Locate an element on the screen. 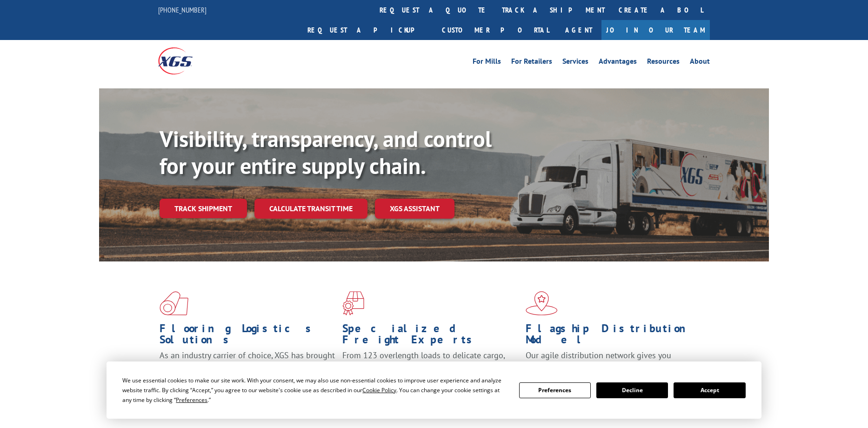 The image size is (868, 428). a: XGS ASSISTANT is located at coordinates (414, 208).